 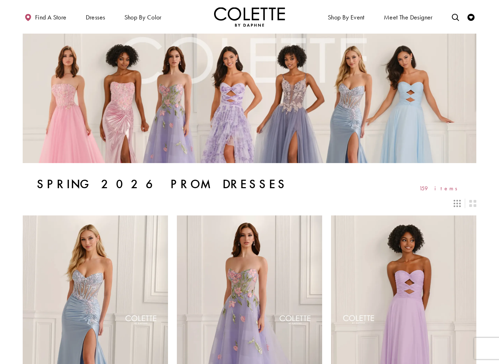 What do you see at coordinates (472, 204) in the screenshot?
I see `span: Switch layout to 2 columns` at bounding box center [472, 204].